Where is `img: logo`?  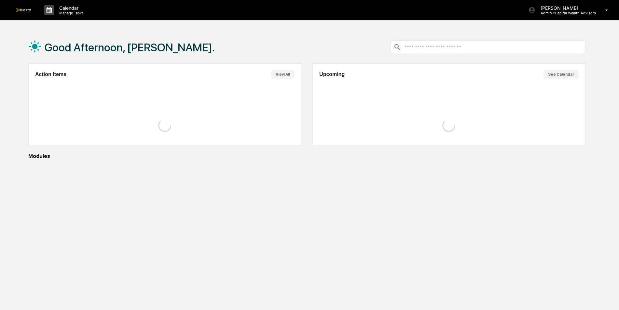 img: logo is located at coordinates (23, 10).